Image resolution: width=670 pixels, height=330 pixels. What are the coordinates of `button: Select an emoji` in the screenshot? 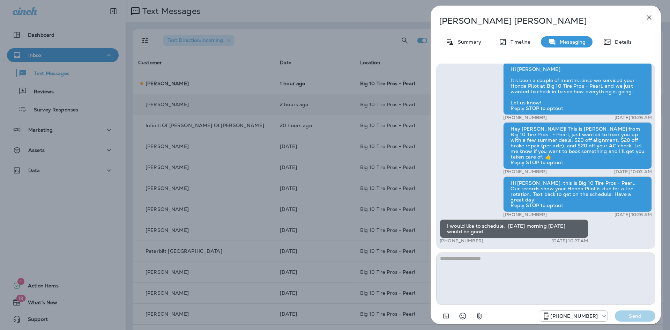 It's located at (463, 316).